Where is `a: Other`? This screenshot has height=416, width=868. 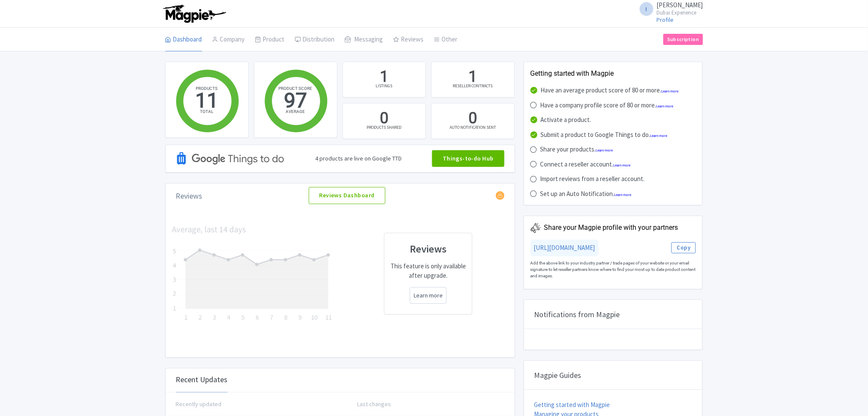
a: Other is located at coordinates (446, 40).